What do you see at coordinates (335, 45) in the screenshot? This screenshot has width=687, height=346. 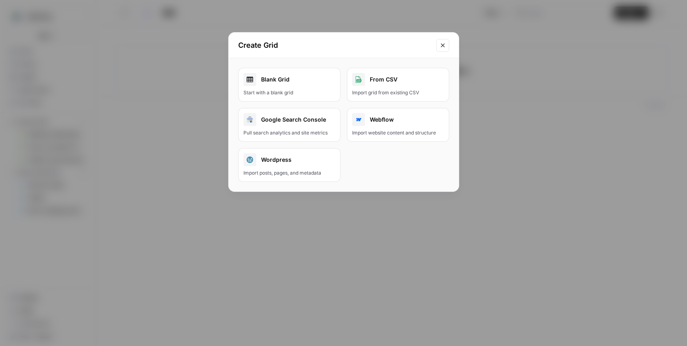 I see `h2: Create Grid` at bounding box center [335, 45].